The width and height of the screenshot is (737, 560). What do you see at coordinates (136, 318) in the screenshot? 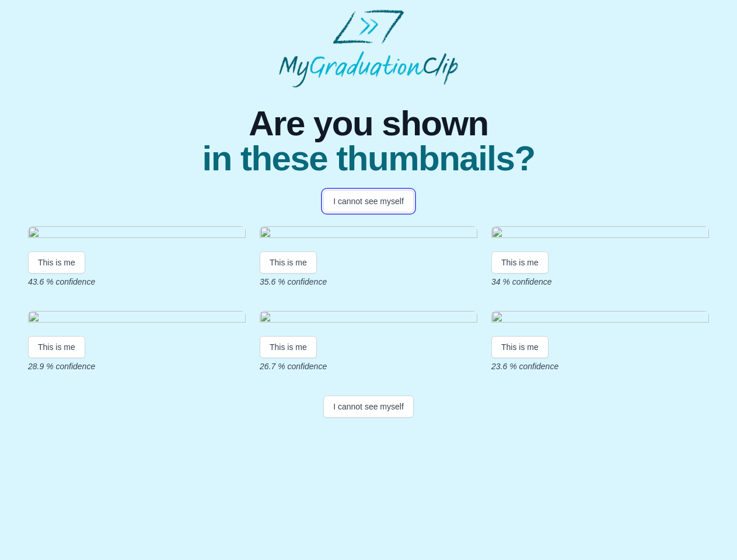
I see `img: c7224331fc5c4a39ca2172f3101e35af3c0d1938.gif` at bounding box center [136, 318].